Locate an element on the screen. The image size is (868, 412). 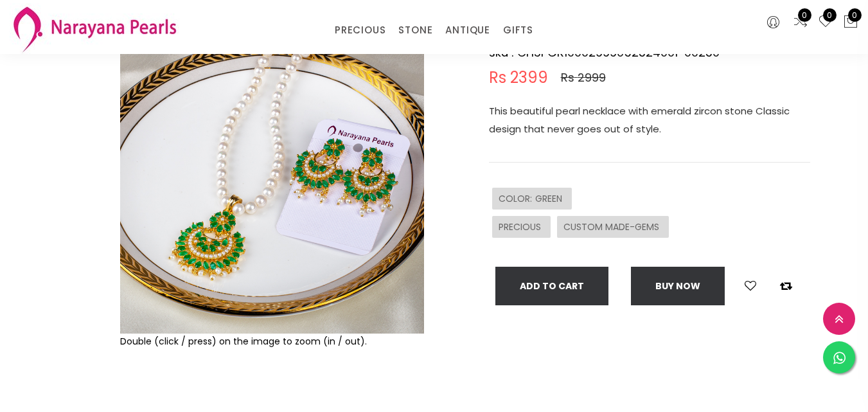
img: Example is located at coordinates (272, 181).